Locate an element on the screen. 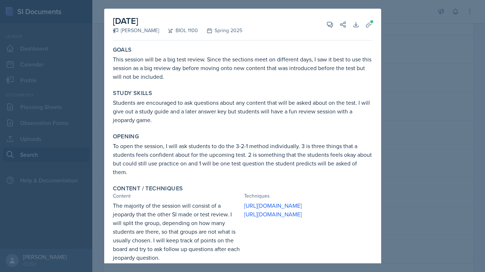  label: Opening is located at coordinates (126, 136).